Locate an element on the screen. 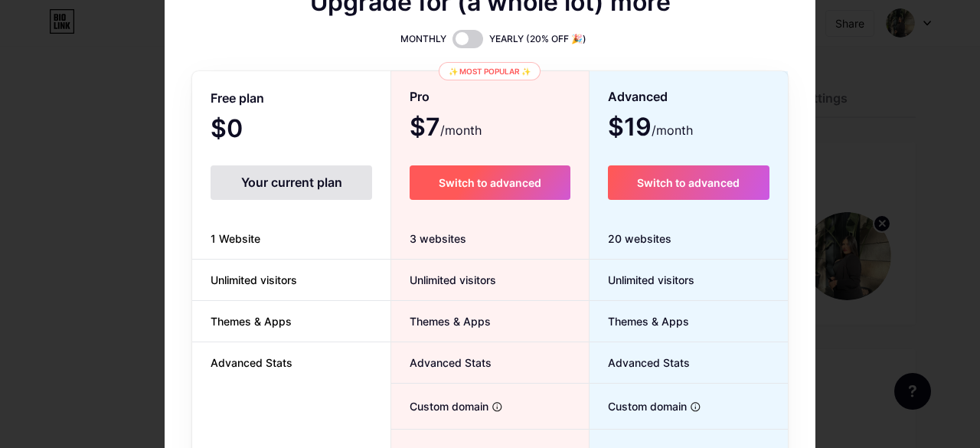 The image size is (980, 448). span: Free plan is located at coordinates (238, 98).